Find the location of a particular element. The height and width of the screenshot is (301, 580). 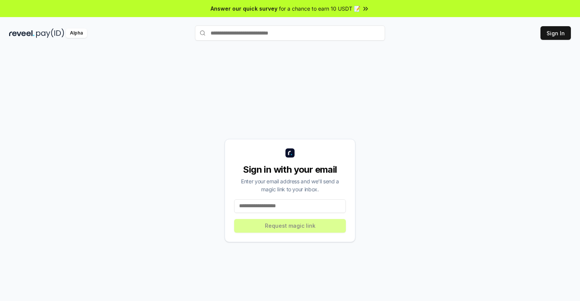

div: Alpha is located at coordinates (76, 33).